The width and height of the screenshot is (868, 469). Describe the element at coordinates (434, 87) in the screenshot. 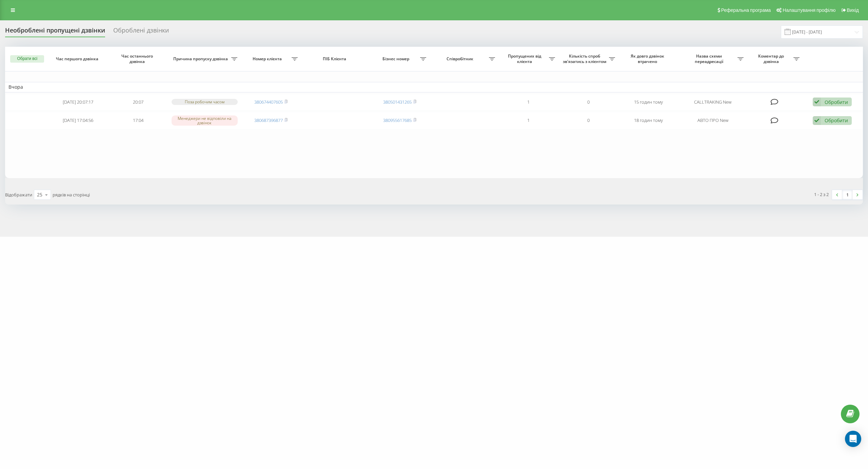

I see `td: Вчора` at that location.